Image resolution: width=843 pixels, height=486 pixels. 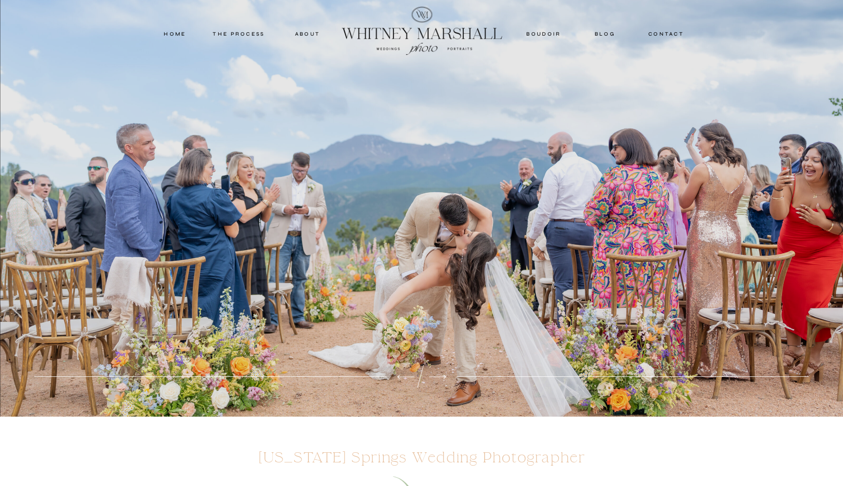 I want to click on nav: THE PROCESS, so click(x=239, y=34).